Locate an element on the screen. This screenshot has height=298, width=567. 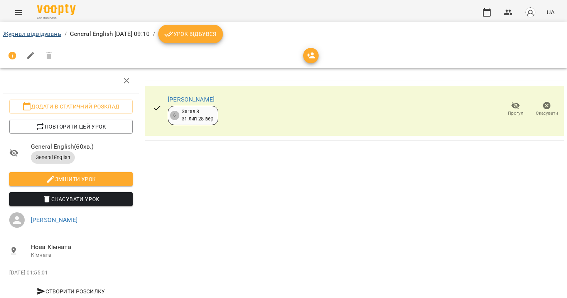
span: Прогул is located at coordinates (516, 113).